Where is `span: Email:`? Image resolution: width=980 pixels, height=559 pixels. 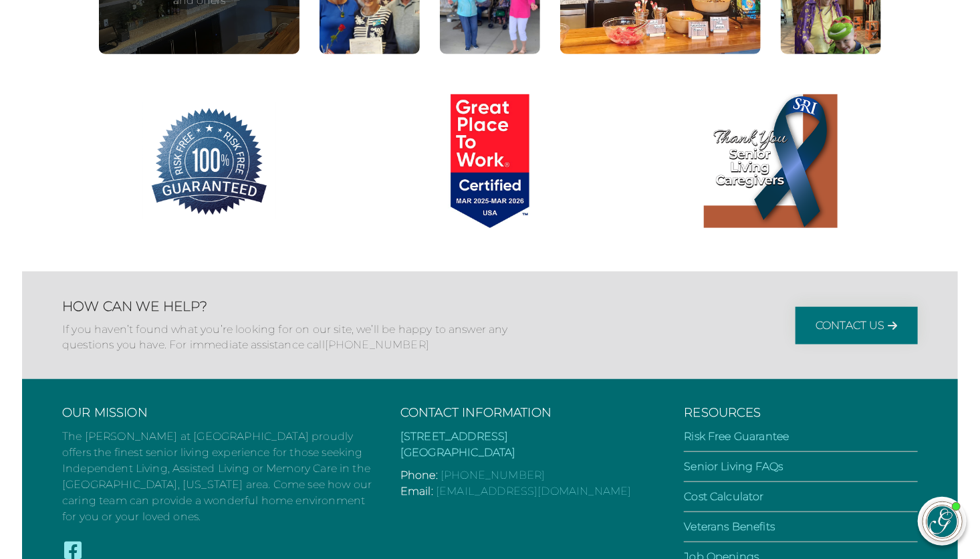 span: Email: is located at coordinates (416, 491).